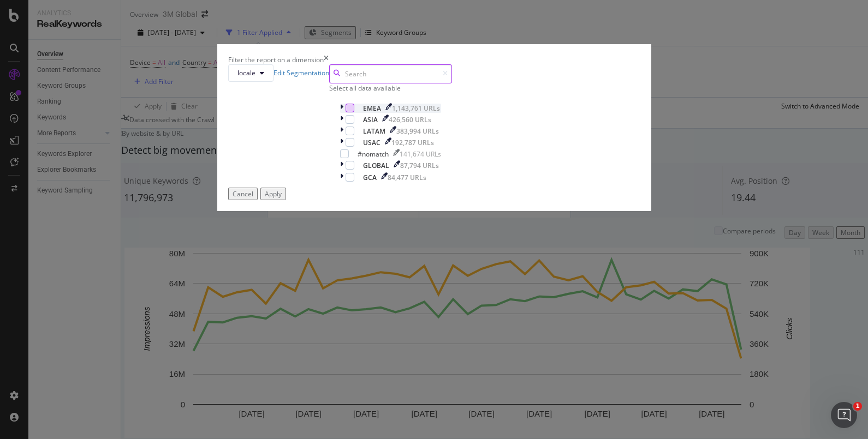 The width and height of the screenshot is (868, 439). Describe the element at coordinates (858, 406) in the screenshot. I see `span: 1` at that location.